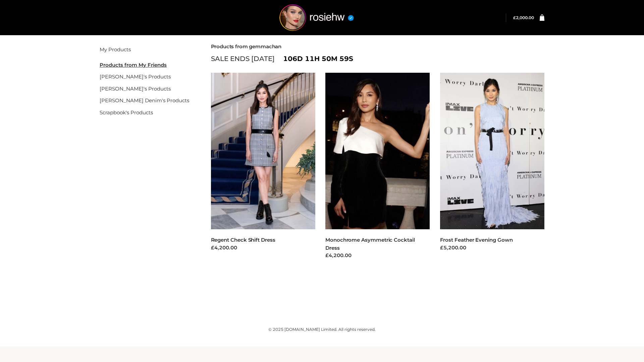 The width and height of the screenshot is (644, 362). What do you see at coordinates (523, 17) in the screenshot?
I see `a: £2,000.00` at bounding box center [523, 17].